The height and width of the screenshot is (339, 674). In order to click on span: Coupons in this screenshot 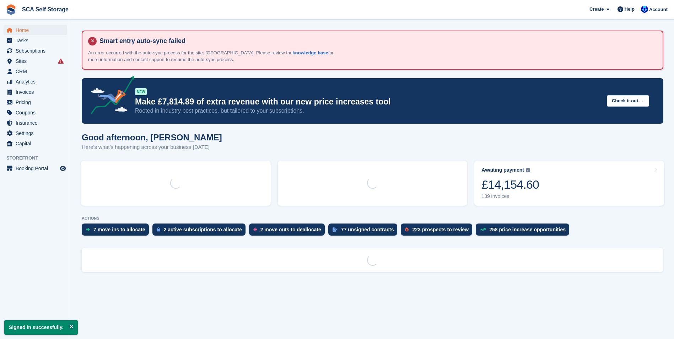, I will do `click(37, 113)`.